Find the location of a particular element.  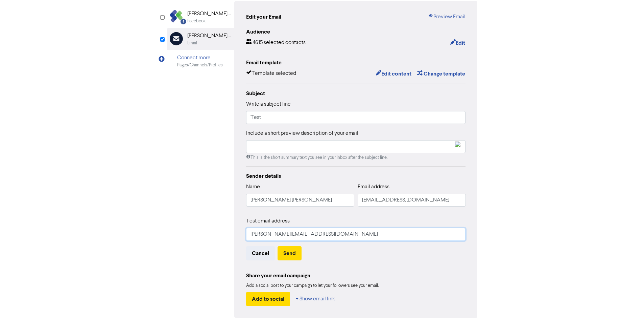

div: Facebook is located at coordinates (196, 21).